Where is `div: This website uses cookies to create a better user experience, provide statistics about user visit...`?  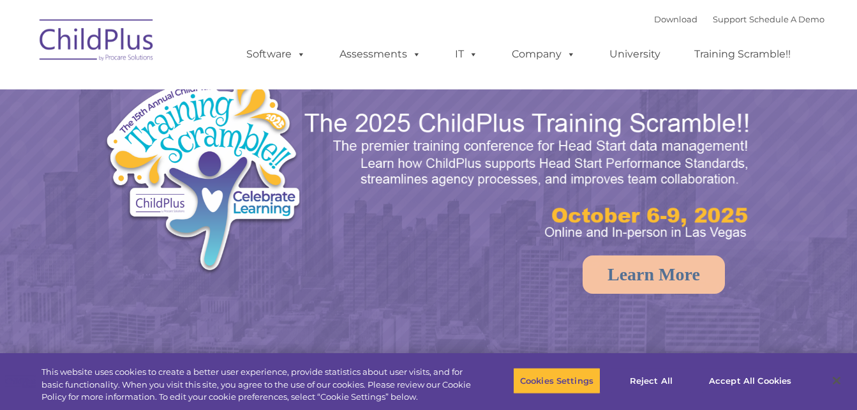
div: This website uses cookies to create a better user experience, provide statistics about user visit... is located at coordinates (257, 384).